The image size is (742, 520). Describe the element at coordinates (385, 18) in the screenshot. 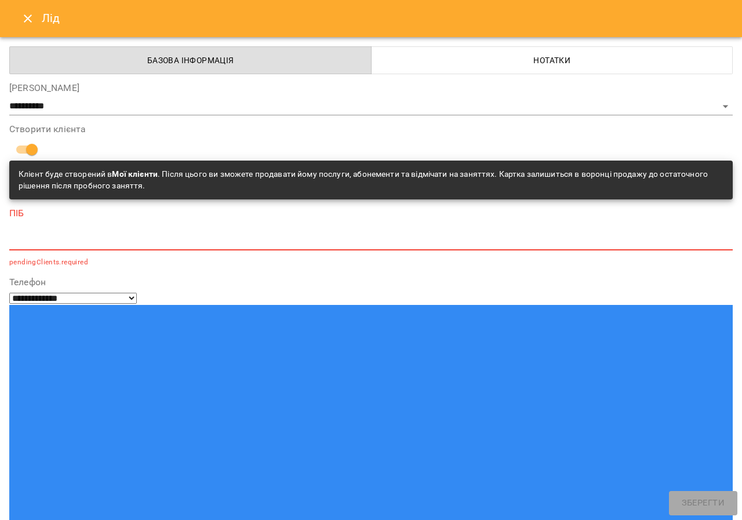

I see `h6: Лід` at that location.